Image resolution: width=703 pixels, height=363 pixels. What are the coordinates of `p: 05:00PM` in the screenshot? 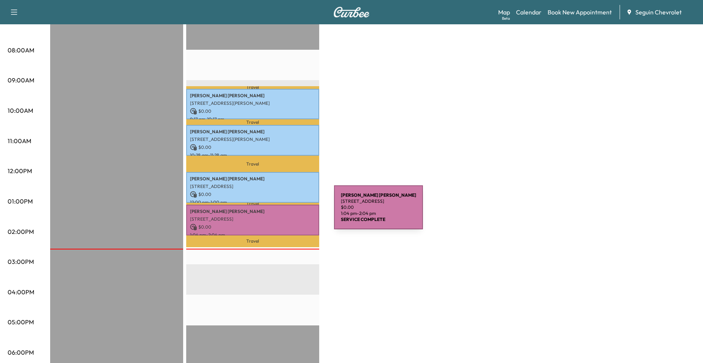 It's located at (21, 322).